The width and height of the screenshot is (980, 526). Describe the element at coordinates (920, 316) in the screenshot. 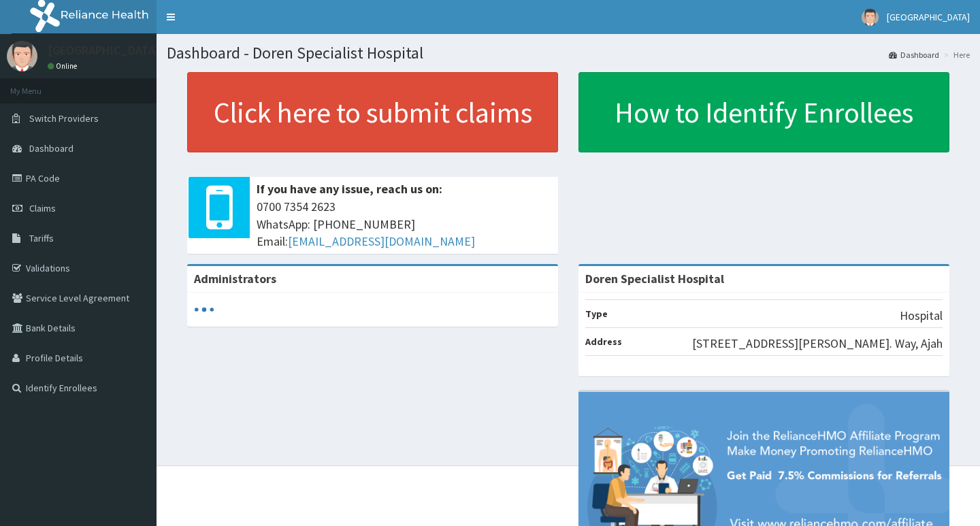

I see `p: Hospital` at that location.